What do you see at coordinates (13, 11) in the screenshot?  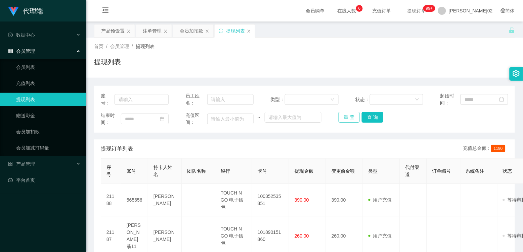 I see `img: logo.9652507e.png` at bounding box center [13, 11].